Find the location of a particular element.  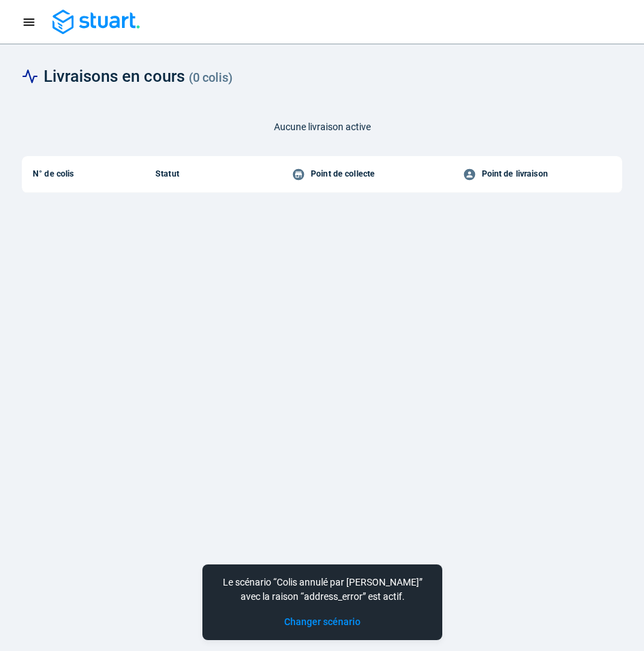

span: Livraisons en cours is located at coordinates (138, 76).